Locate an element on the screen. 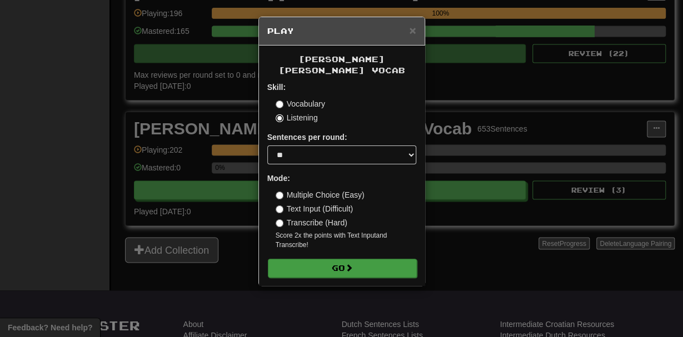  input: Multiple Choice (Easy) is located at coordinates (280, 196).